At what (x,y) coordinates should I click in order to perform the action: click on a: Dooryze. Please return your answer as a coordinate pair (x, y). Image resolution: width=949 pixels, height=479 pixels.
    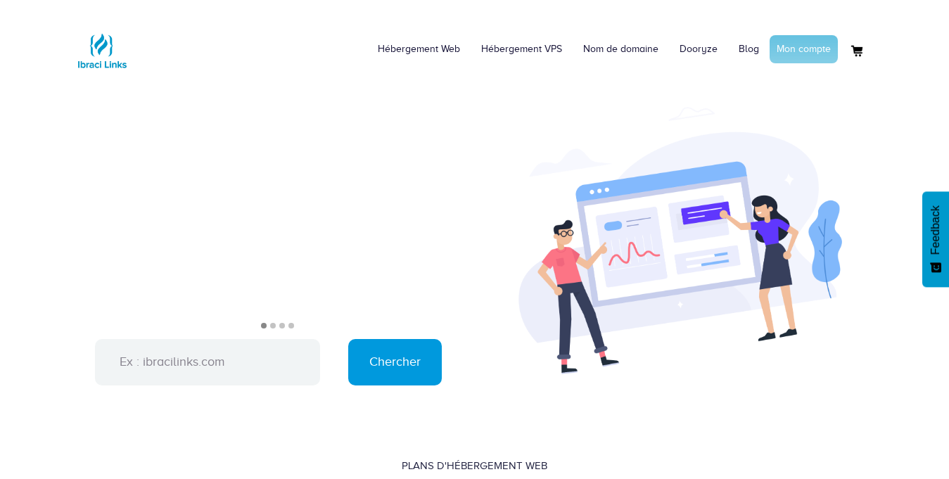
    Looking at the image, I should click on (698, 49).